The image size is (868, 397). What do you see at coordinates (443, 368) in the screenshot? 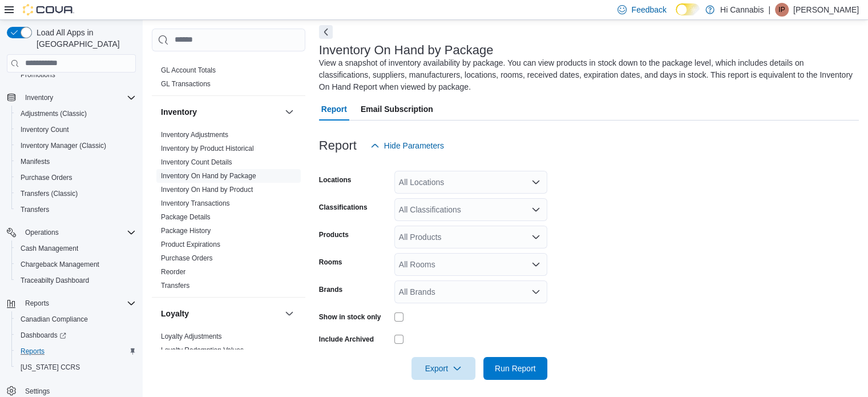
I see `button: Export` at bounding box center [443, 368].